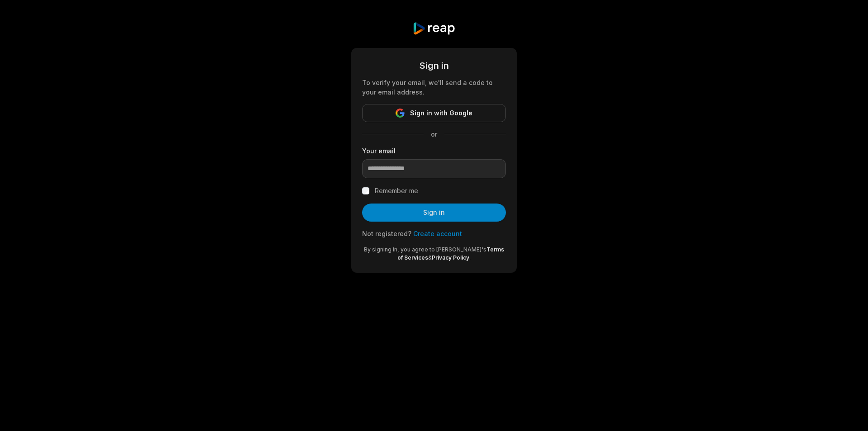 The image size is (868, 431). What do you see at coordinates (434, 87) in the screenshot?
I see `div: To verify your email, we'll send a code to your email address.` at bounding box center [434, 87].